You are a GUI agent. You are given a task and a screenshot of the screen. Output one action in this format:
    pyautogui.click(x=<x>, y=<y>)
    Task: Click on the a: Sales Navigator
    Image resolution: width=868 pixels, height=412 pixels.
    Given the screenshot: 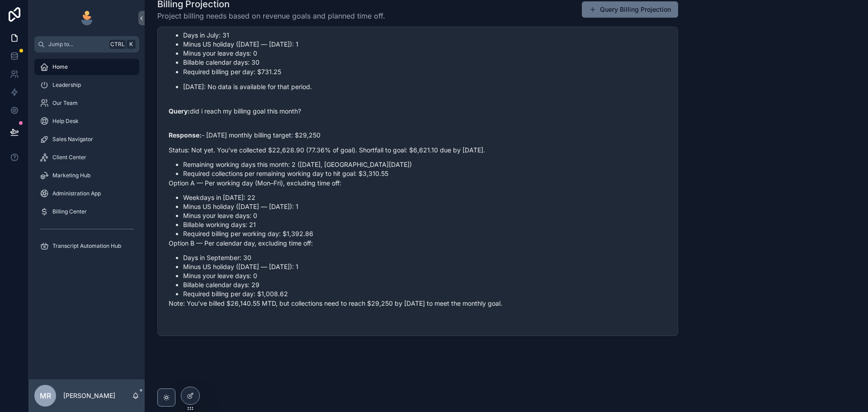 What is the action you would take?
    pyautogui.click(x=87, y=139)
    